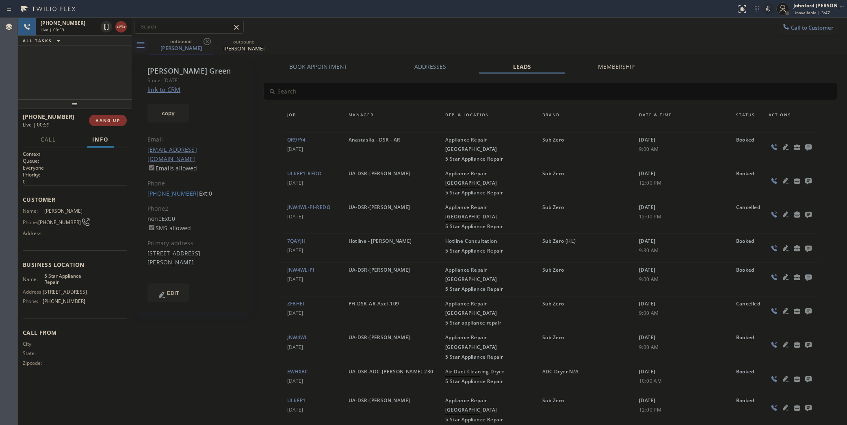 This screenshot has width=847, height=425. Describe the element at coordinates (318, 66) in the screenshot. I see `label: Book Appointment` at that location.